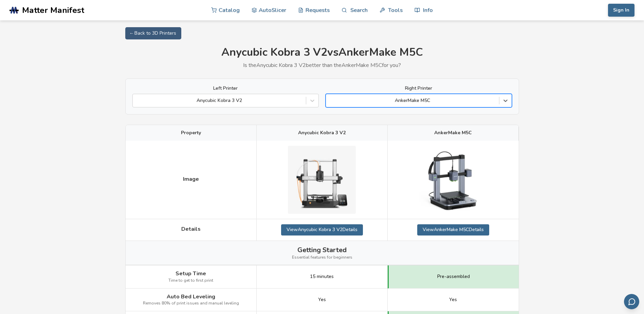  Describe the element at coordinates (322, 65) in the screenshot. I see `p: Is the Anycubic Kobra 3 V2 better than the AnkerMake M5C for you?` at that location.